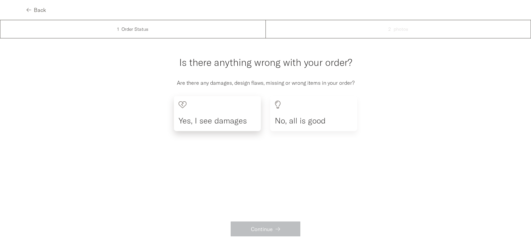 The image size is (531, 242). What do you see at coordinates (36, 10) in the screenshot?
I see `button: Back` at bounding box center [36, 10].